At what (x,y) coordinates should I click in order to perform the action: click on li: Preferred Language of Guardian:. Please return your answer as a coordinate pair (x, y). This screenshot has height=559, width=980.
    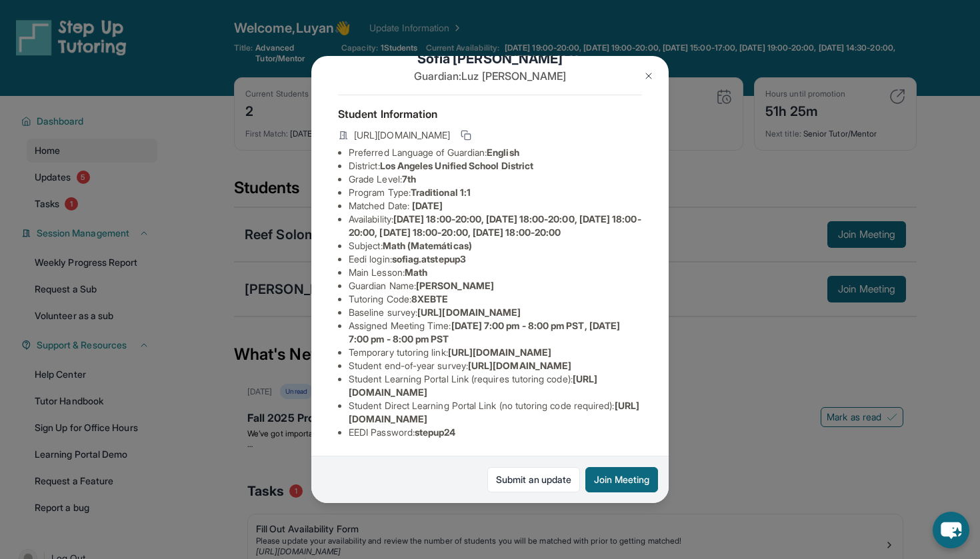
    Looking at the image, I should click on (495, 153).